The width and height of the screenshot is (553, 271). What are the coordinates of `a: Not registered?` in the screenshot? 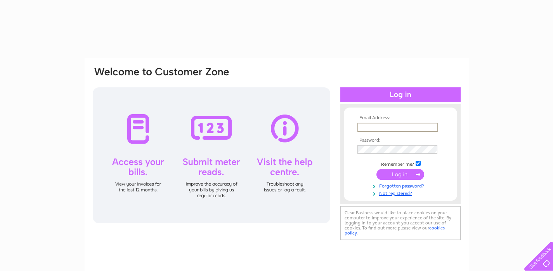 It's located at (401, 193).